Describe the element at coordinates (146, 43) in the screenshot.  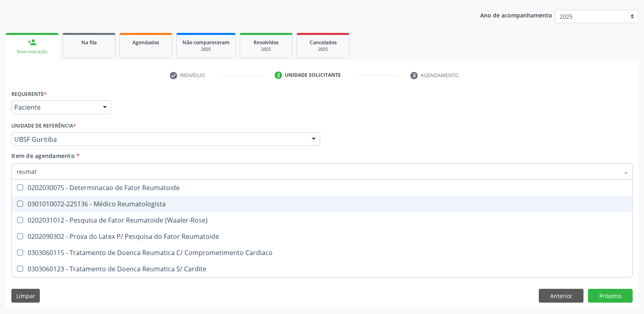
I see `span: Agendados` at that location.